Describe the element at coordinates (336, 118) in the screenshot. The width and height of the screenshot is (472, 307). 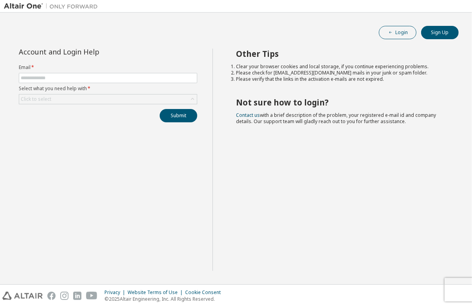
I see `span: with a brief description of the problem, your registered e-mail id and company details. Our suppo...` at that location.